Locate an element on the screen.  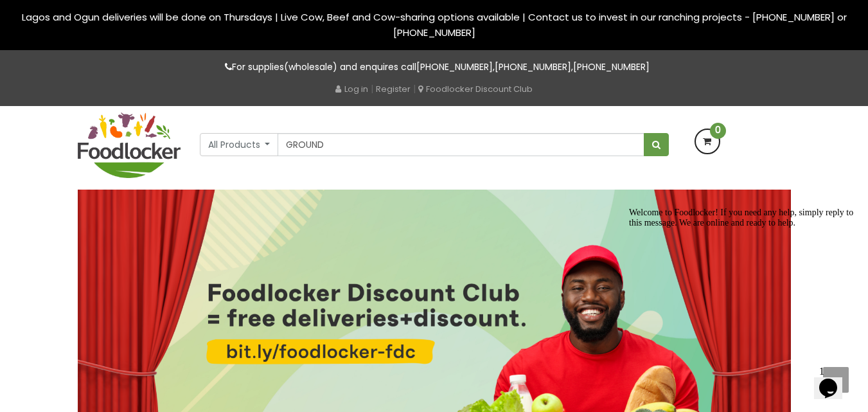
span: Welcome to Foodlocker! If you need any help, simply reply to this message. We are online and read... is located at coordinates (117, 14).